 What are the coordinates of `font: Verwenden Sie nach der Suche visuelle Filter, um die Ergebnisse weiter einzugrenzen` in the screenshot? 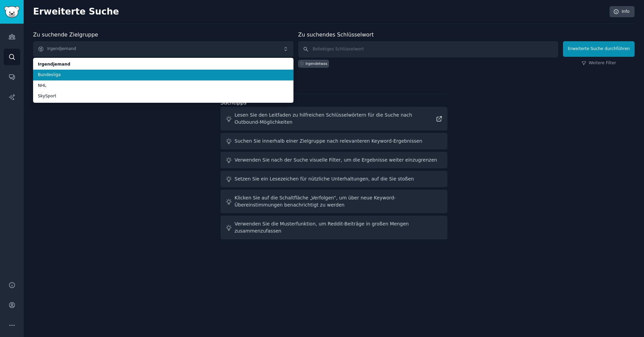 It's located at (336, 160).